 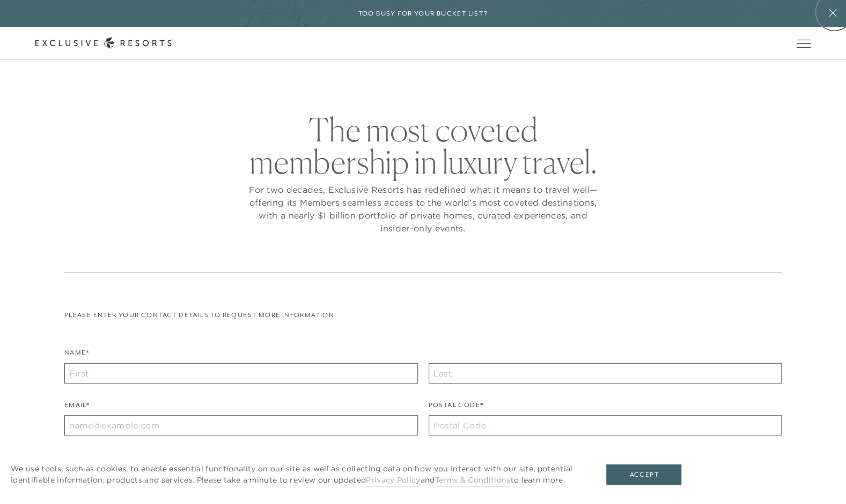 I want to click on input: name@example.com, so click(x=241, y=425).